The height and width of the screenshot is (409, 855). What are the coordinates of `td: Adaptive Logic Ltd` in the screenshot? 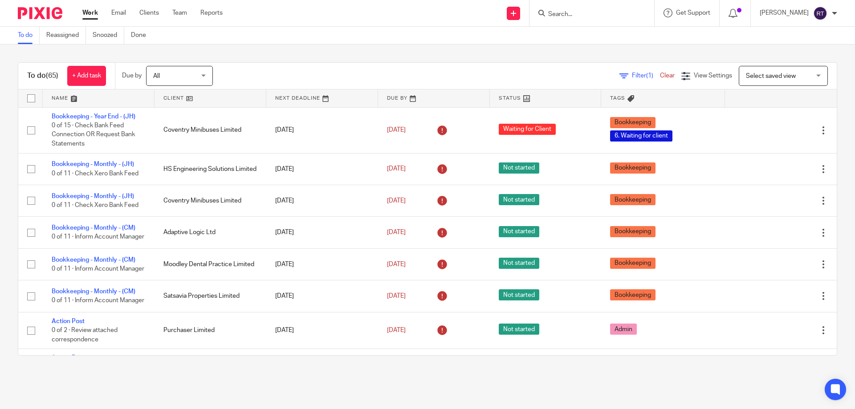 It's located at (210, 233).